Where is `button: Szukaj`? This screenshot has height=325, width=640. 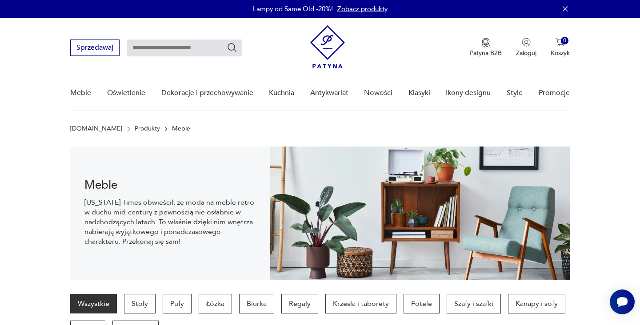 button: Szukaj is located at coordinates (232, 48).